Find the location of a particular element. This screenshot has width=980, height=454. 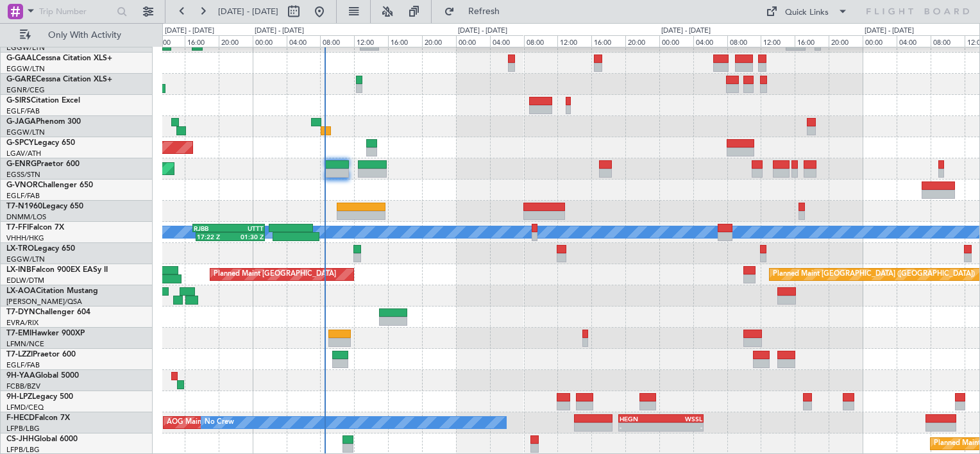

a: T7-EMIHawker 900XP is located at coordinates (45, 333).